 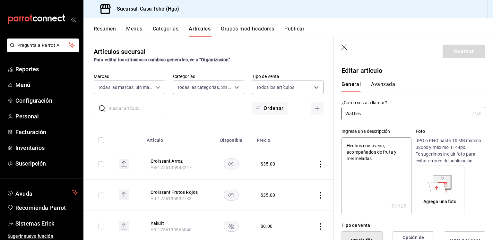 I want to click on button: General, so click(x=351, y=87).